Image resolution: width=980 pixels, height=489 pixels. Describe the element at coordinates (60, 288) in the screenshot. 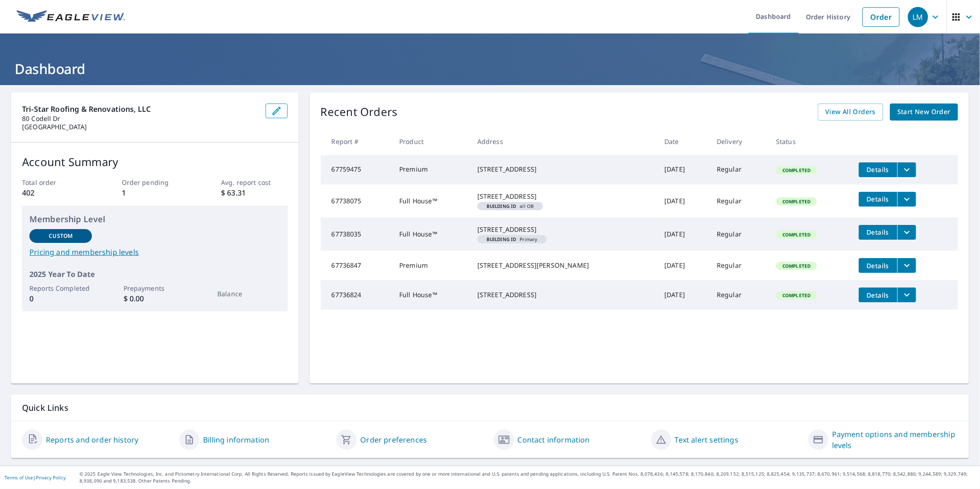

I see `p: Reports Completed` at that location.